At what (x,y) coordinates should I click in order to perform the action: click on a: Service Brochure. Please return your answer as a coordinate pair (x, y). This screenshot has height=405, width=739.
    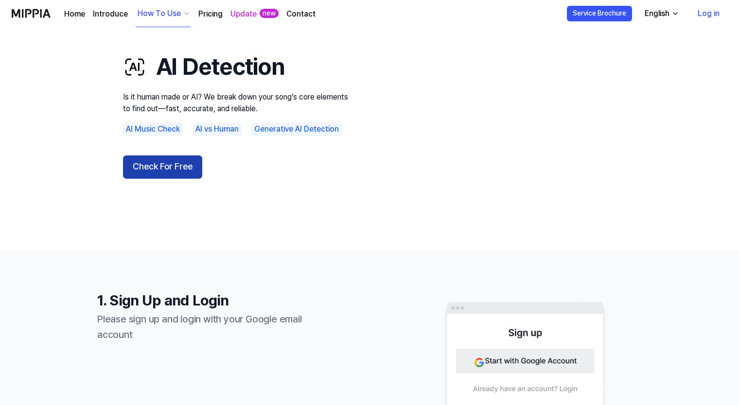
    Looking at the image, I should click on (599, 14).